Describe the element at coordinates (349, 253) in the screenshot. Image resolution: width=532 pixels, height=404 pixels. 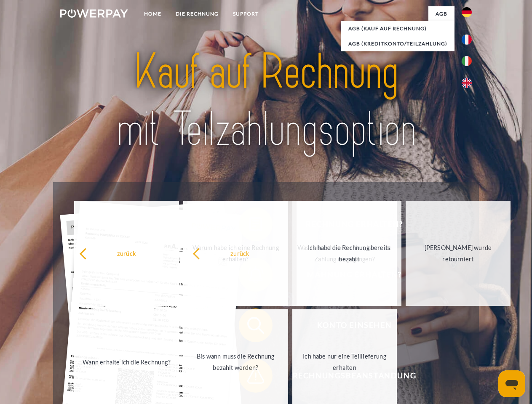
I see `div: Ich habe die Rechnung bereits bezahlt` at that location.